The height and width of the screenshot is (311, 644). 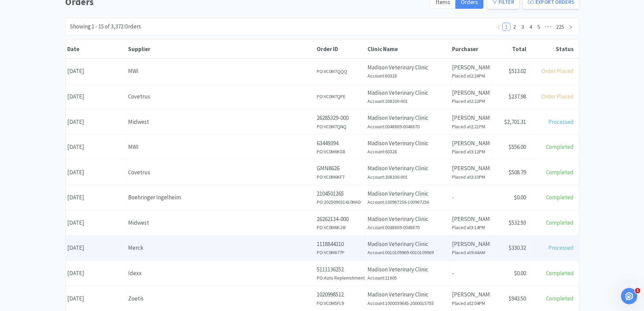 What do you see at coordinates (220, 122) in the screenshot?
I see `div: Midwest` at bounding box center [220, 122].